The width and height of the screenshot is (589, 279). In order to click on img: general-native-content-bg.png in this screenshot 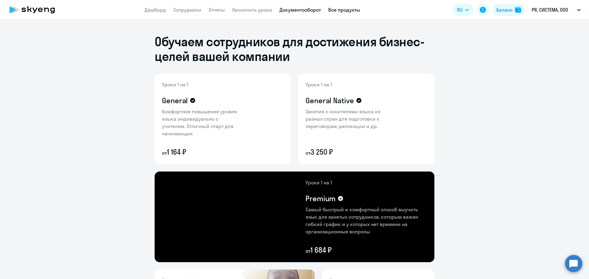, I will do `click(346, 119)`.